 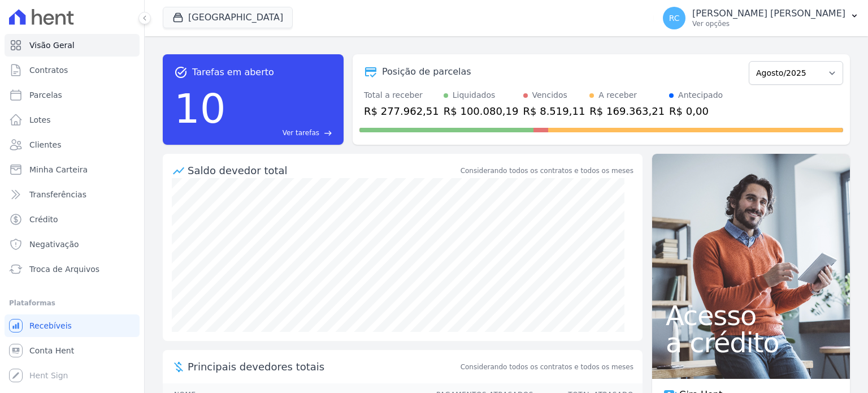 What do you see at coordinates (327, 133) in the screenshot?
I see `span: east` at bounding box center [327, 133].